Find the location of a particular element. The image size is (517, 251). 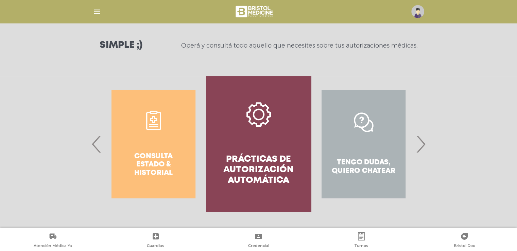

a: Bristol Doc is located at coordinates (464, 241).